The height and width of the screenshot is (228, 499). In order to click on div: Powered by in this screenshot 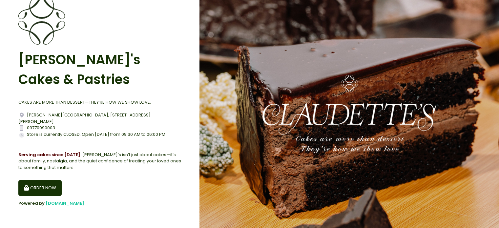, I will do `click(100, 203)`.